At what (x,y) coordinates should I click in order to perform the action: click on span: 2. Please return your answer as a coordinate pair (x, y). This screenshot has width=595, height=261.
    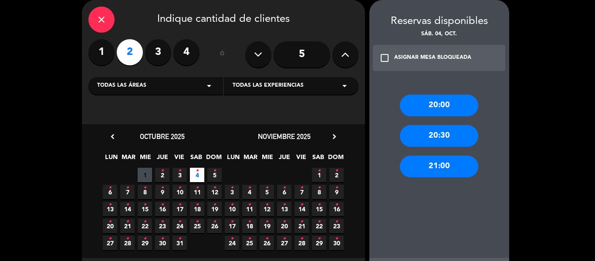
    Looking at the image, I should click on (162, 175).